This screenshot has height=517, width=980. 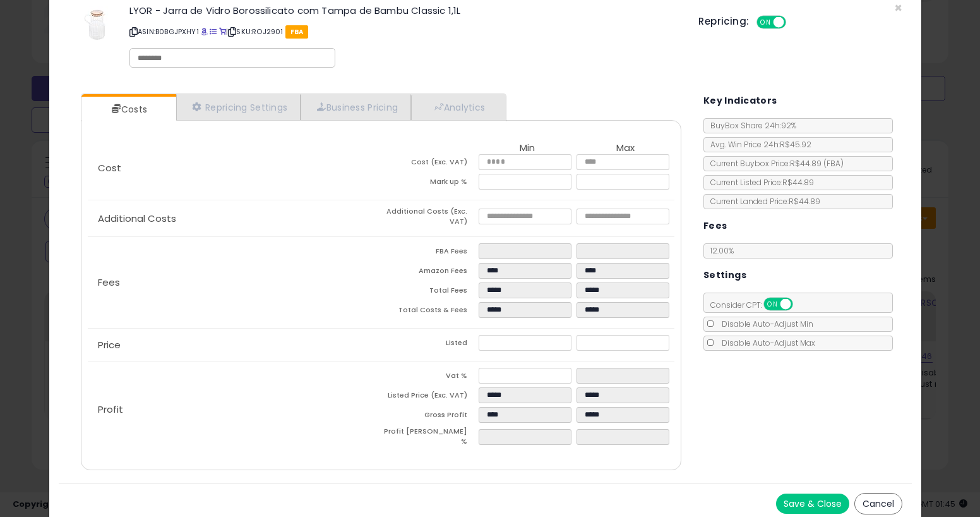 I want to click on a: Your listing only, so click(x=222, y=32).